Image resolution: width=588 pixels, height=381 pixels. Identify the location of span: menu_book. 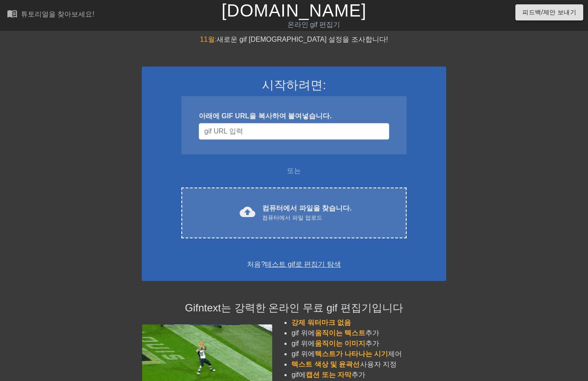
(12, 14).